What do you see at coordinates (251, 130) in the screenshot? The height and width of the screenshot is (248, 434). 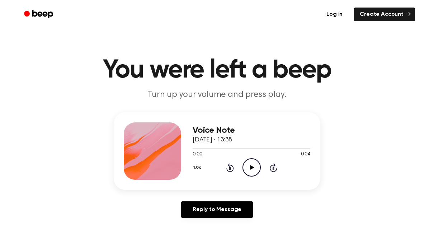 I see `h3: Voice Note` at bounding box center [251, 130].